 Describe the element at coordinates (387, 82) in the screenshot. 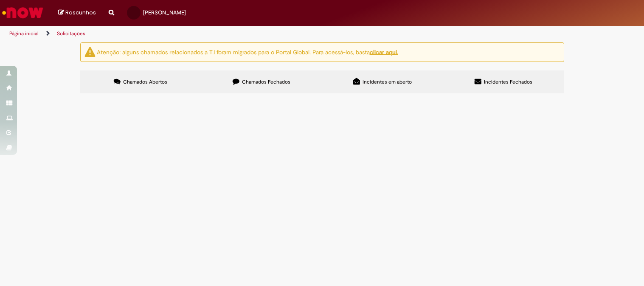

I see `span: Incidentes em aberto` at that location.